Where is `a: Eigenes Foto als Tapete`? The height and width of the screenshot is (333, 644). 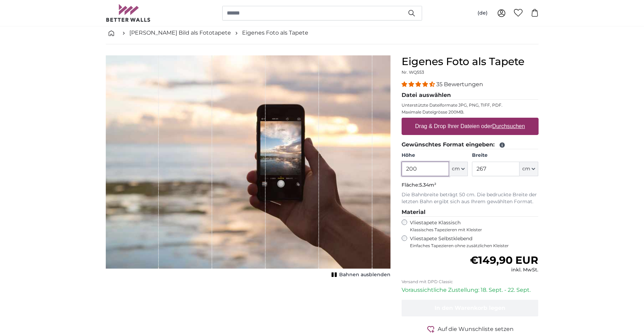
a: Eigenes Foto als Tapete is located at coordinates (275, 33).